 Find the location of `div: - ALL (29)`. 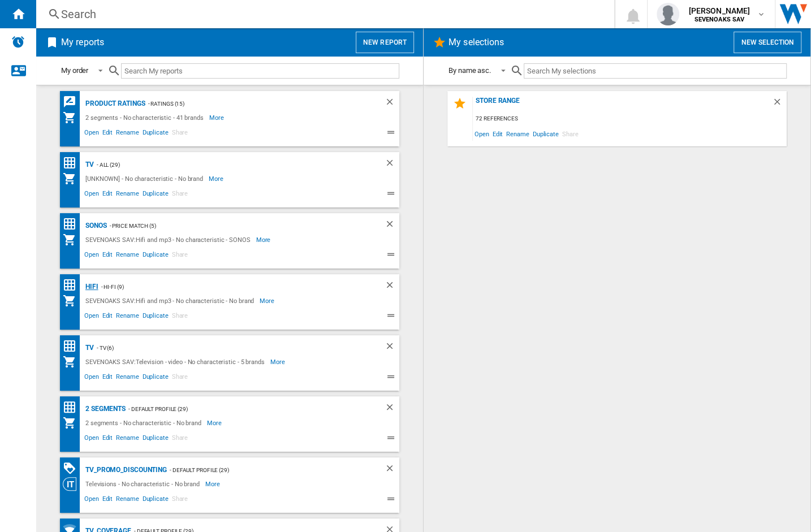

div: - ALL (29) is located at coordinates (228, 165).